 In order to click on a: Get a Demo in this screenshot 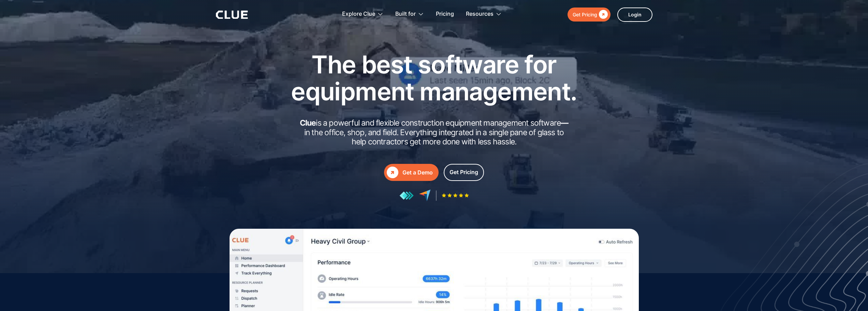, I will do `click(411, 173)`.